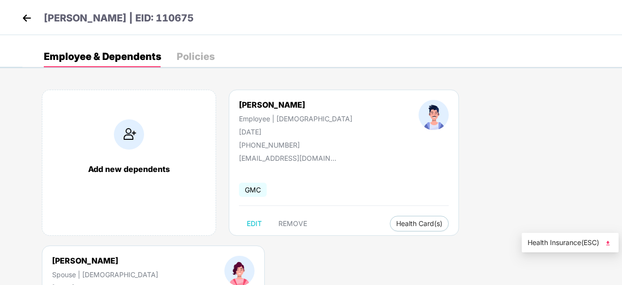 This screenshot has width=622, height=285. Describe the element at coordinates (419, 223) in the screenshot. I see `span: Health Card(s)` at that location.